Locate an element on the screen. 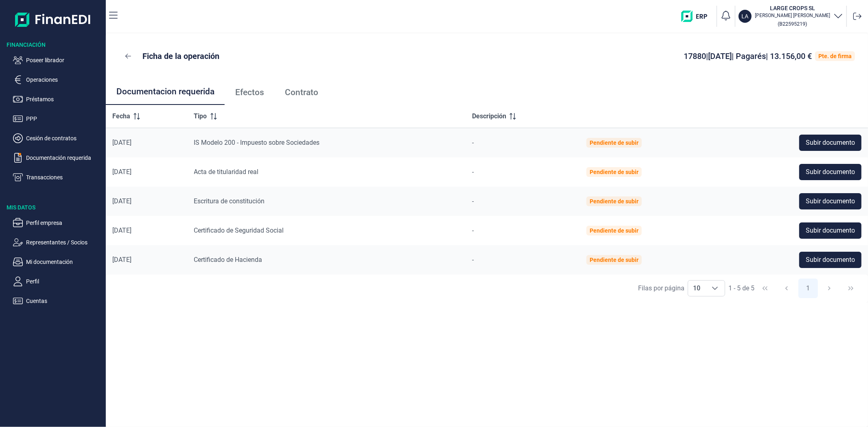  span: Fecha is located at coordinates (122, 116).